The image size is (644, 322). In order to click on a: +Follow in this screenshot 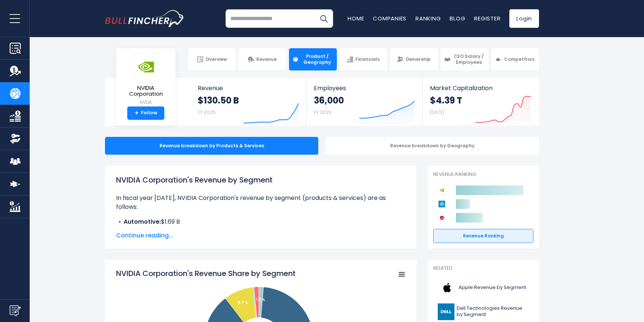, I will do `click(146, 113)`.